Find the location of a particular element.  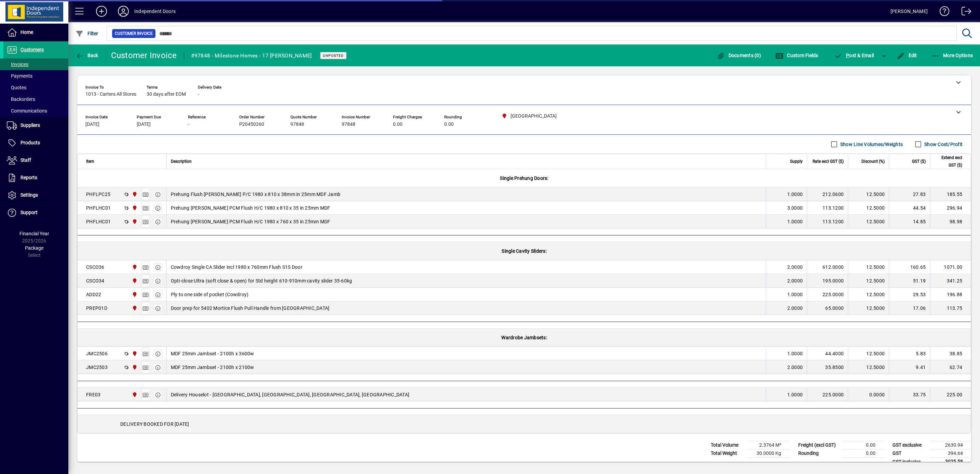

span: Quotes is located at coordinates (16, 87).